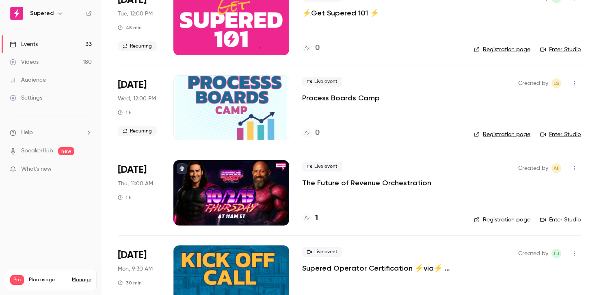 This screenshot has height=295, width=597. I want to click on p: Process Boards Camp, so click(341, 98).